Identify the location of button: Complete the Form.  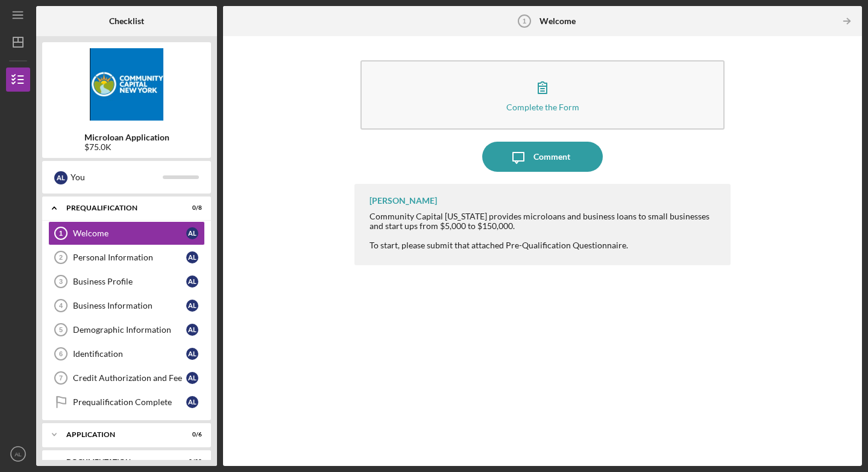
(542, 95).